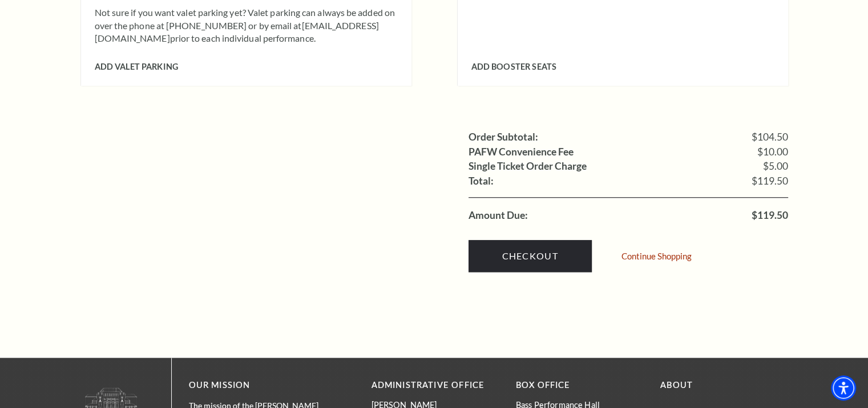 The image size is (868, 408). Describe the element at coordinates (246, 25) in the screenshot. I see `p: Not sure if you want valet parking yet? Valet parking can always be added on over the phone at [P...` at that location.